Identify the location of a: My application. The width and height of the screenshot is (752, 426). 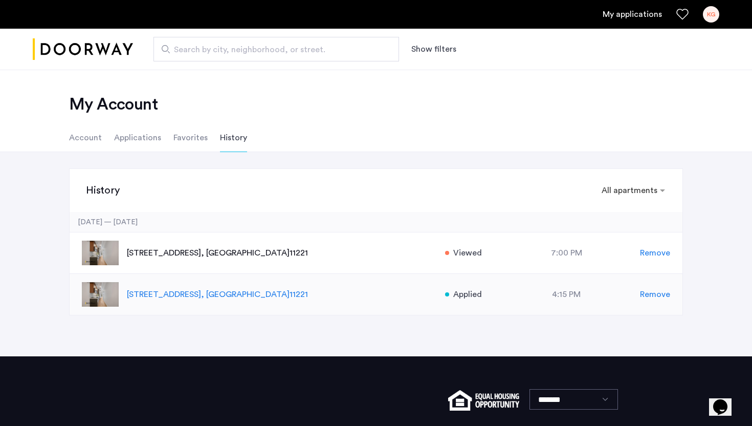
(632, 14).